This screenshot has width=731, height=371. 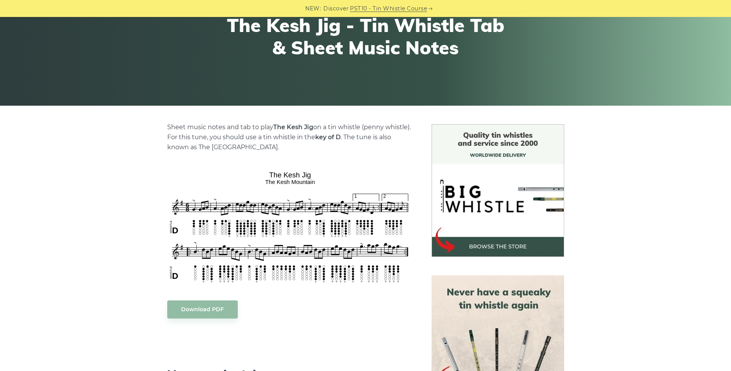 What do you see at coordinates (498, 190) in the screenshot?
I see `img: BigWhistle Tin Whistle Store` at bounding box center [498, 190].